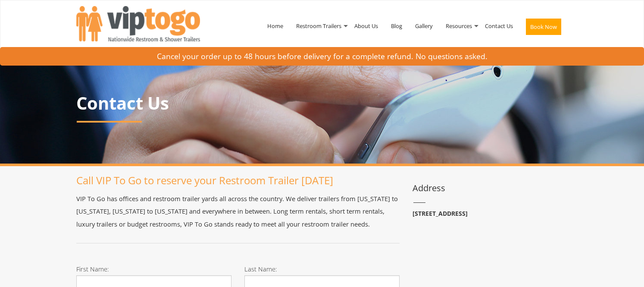 This screenshot has width=644, height=287. Describe the element at coordinates (138, 24) in the screenshot. I see `img: VIPTOGO` at that location.